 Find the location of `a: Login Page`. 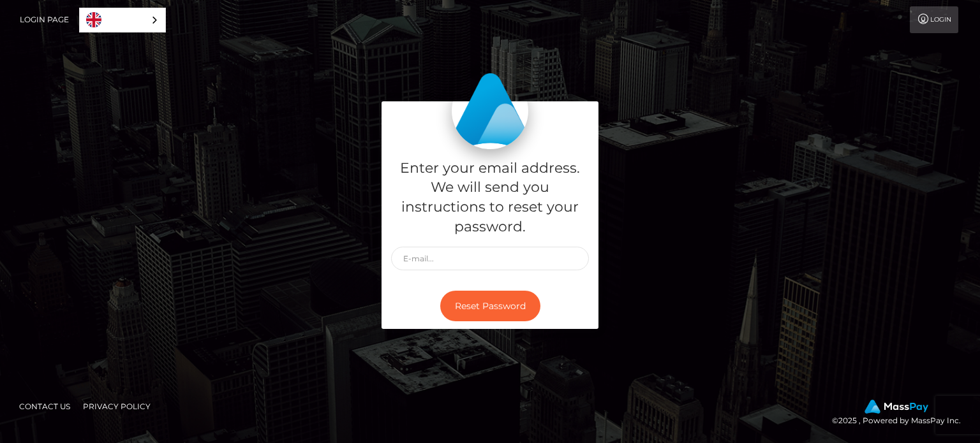

a: Login Page is located at coordinates (44, 19).